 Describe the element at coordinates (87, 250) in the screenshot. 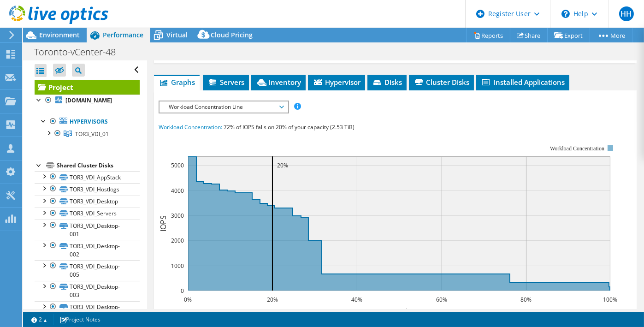

I see `a: TOR3_VDI_Desktop-002` at that location.